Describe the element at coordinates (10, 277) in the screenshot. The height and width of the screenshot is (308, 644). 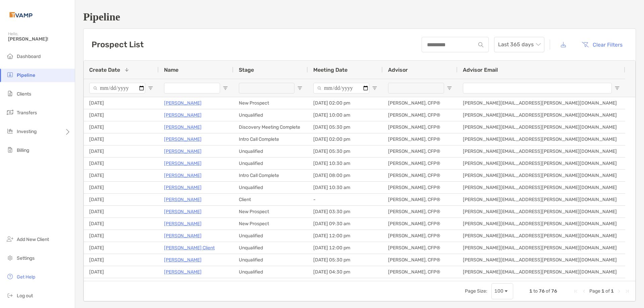
I see `img: get-help icon` at that location.